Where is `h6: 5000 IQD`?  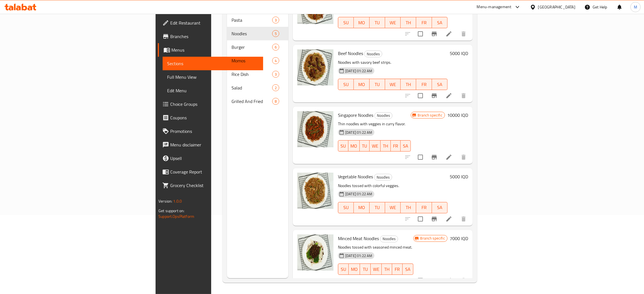 h6: 5000 IQD is located at coordinates (459, 176).